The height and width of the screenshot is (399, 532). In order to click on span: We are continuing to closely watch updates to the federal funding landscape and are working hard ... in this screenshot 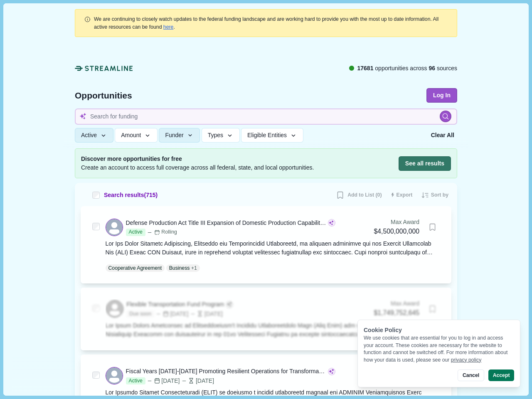, I will do `click(266, 23)`.